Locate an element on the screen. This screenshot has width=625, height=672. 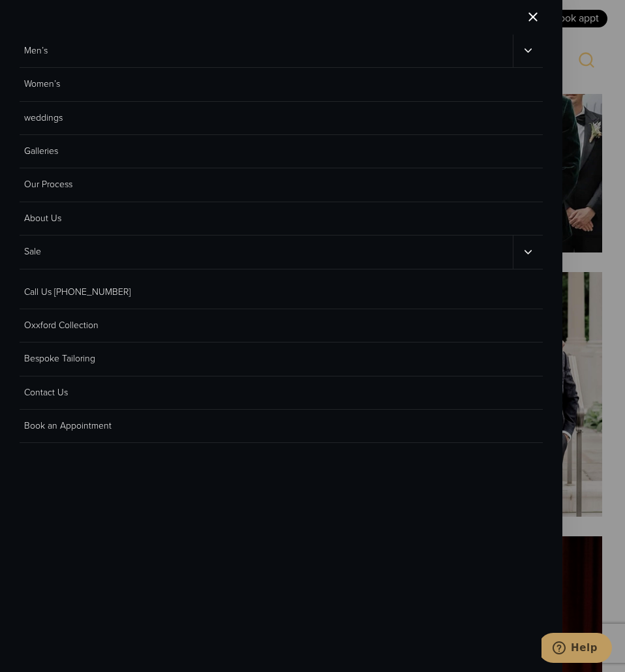
button: Sale sub menu toggle is located at coordinates (527, 252).